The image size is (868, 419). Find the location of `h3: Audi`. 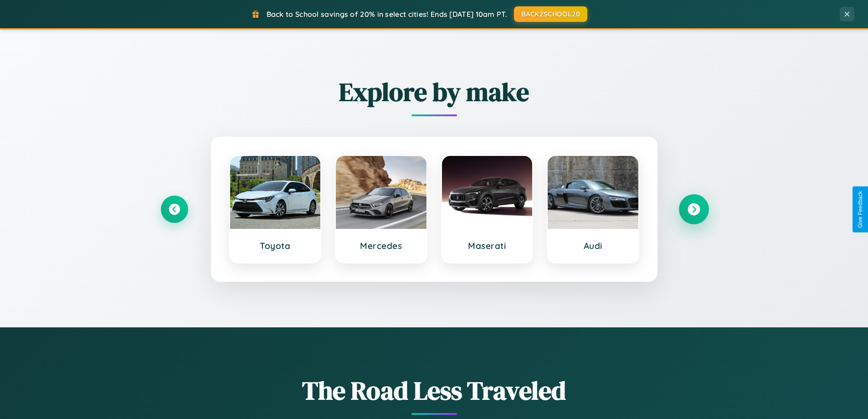

h3: Audi is located at coordinates (593, 246).